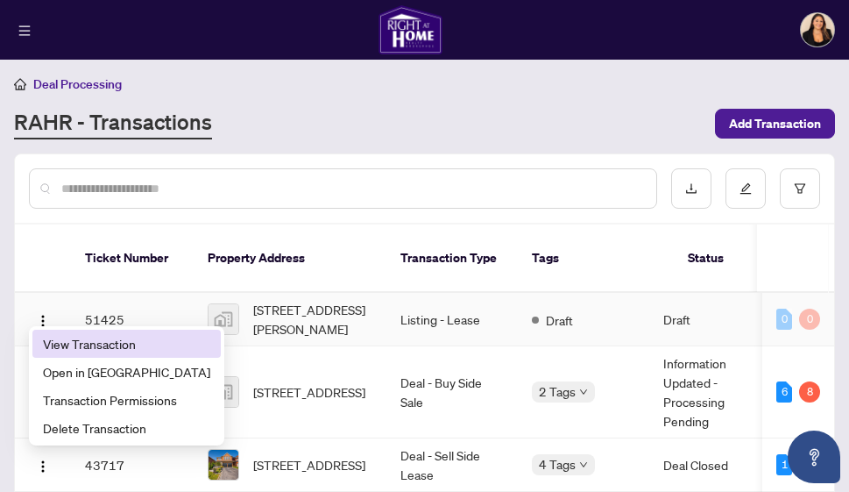 The width and height of the screenshot is (849, 492). I want to click on td: Deal - Buy Side Sale, so click(452, 392).